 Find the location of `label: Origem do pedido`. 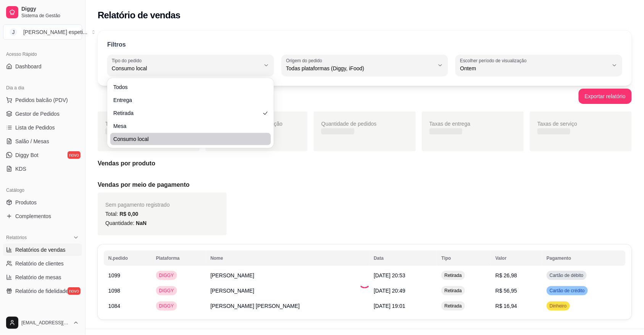

label: Origem do pedido is located at coordinates (305, 61).